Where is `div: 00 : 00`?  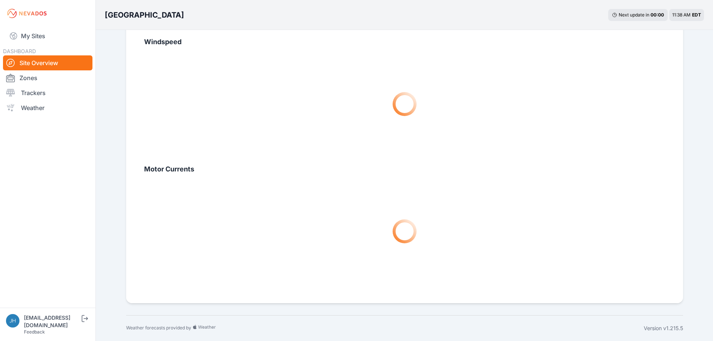 div: 00 : 00 is located at coordinates (657, 15).